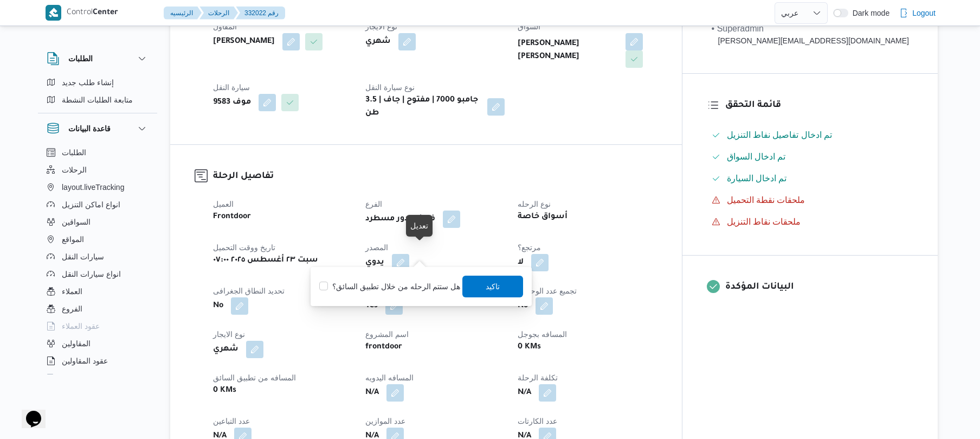 The width and height of the screenshot is (980, 439). I want to click on span: مرتجع؟, so click(529, 248).